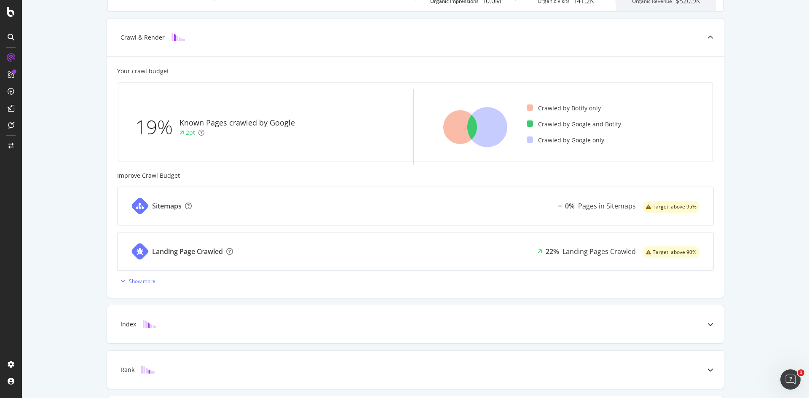 Image resolution: width=809 pixels, height=398 pixels. What do you see at coordinates (128, 325) in the screenshot?
I see `div: Index` at bounding box center [128, 325].